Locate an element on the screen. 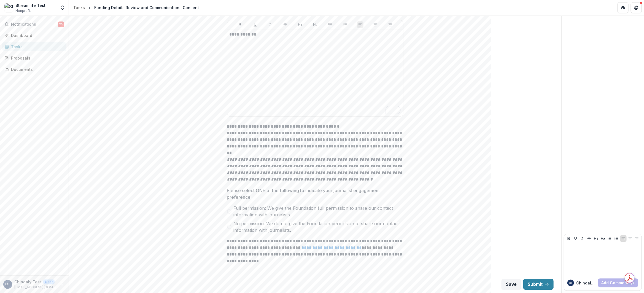 The image size is (644, 293). nav: breadcrumb is located at coordinates (136, 7).